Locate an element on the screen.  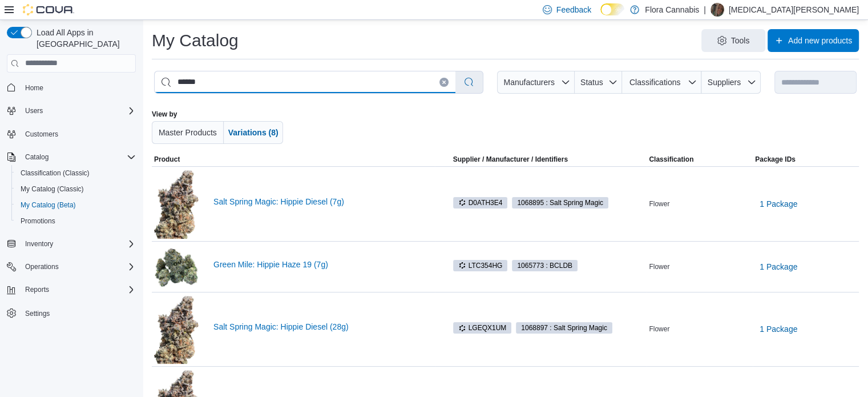
button: Settings is located at coordinates (71, 312).